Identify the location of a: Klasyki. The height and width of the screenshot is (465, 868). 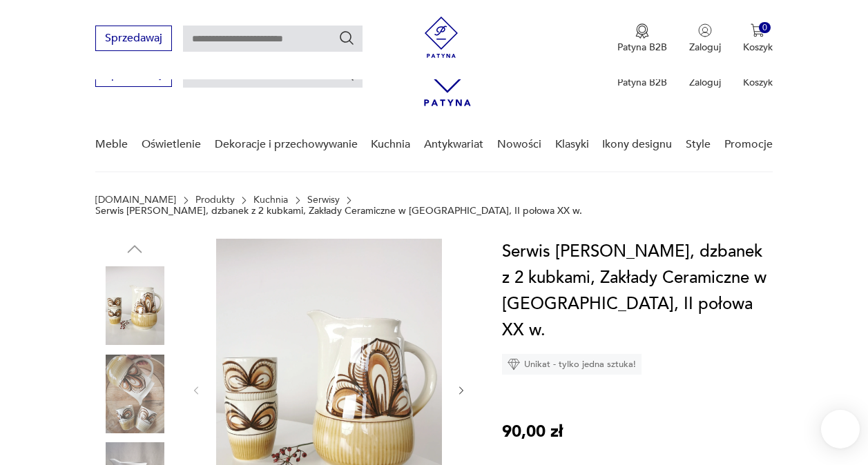
(572, 144).